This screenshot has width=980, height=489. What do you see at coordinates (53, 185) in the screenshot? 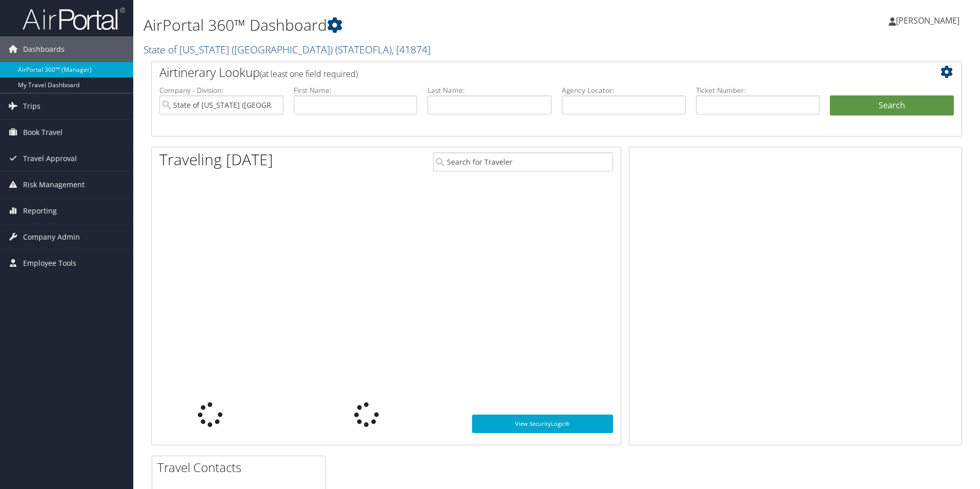
I see `span: Risk Management` at bounding box center [53, 185].